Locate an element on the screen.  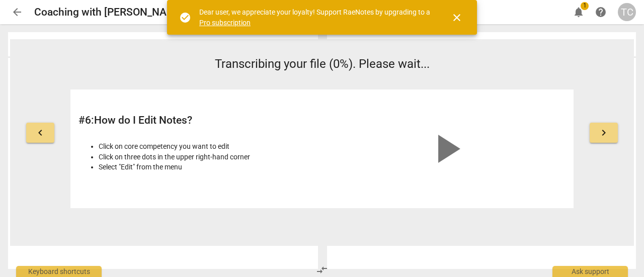
button: Notifications is located at coordinates (579, 12).